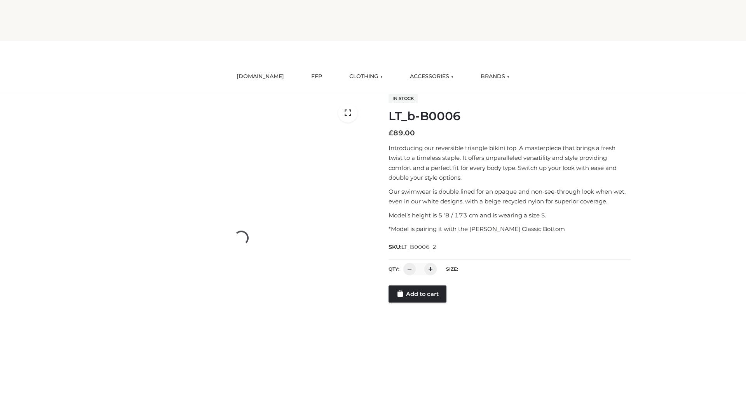 Image resolution: width=746 pixels, height=420 pixels. What do you see at coordinates (509, 163) in the screenshot?
I see `p: Introducing our reversible triangle bikini top. A masterpiece that brings a fresh twist to a time...` at bounding box center [509, 163].